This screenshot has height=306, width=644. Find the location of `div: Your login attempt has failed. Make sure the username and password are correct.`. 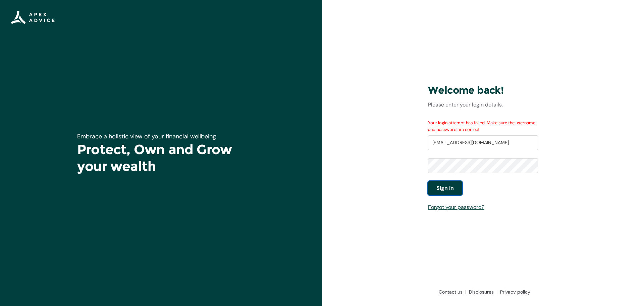

div: Your login attempt has failed. Make sure the username and password are correct. is located at coordinates (483, 126).